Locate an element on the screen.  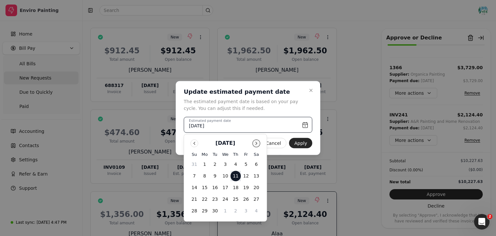
th: Sunday is located at coordinates (195, 154).